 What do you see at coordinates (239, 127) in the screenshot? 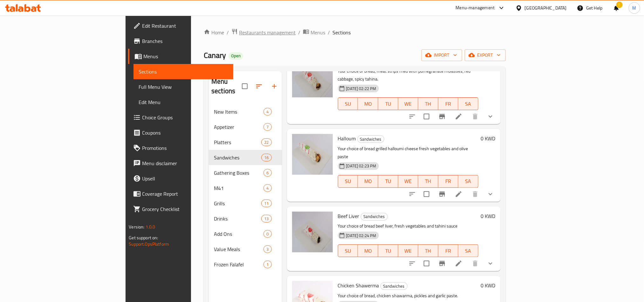
I see `span: Appetizer` at bounding box center [239, 127].